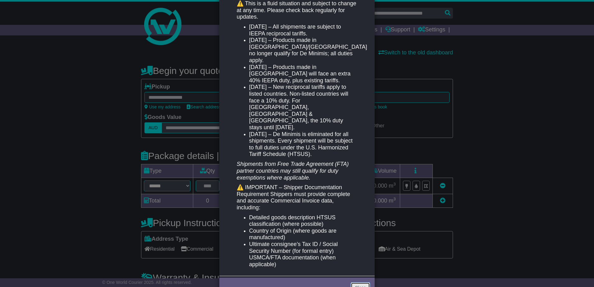 This screenshot has height=287, width=594. What do you see at coordinates (297, 197) in the screenshot?
I see `p: ⚠️ IMPORTANT – Shipper Documentation Requirement Shippers must provide complete and accurate Comm...` at bounding box center [297, 197].